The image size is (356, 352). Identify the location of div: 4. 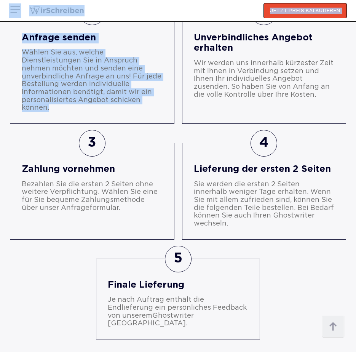
(264, 143).